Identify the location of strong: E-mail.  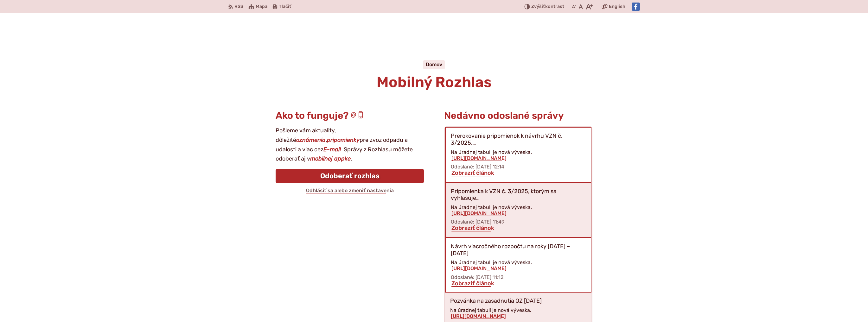
(332, 149).